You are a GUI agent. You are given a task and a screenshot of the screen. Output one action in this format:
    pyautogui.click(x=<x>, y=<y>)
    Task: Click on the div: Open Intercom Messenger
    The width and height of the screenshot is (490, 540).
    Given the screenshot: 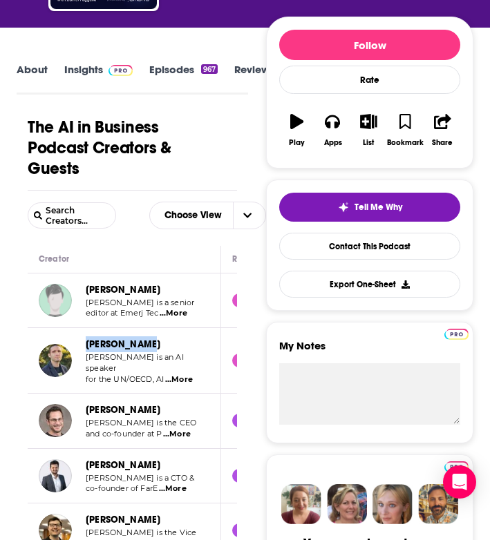 What is the action you would take?
    pyautogui.click(x=460, y=482)
    